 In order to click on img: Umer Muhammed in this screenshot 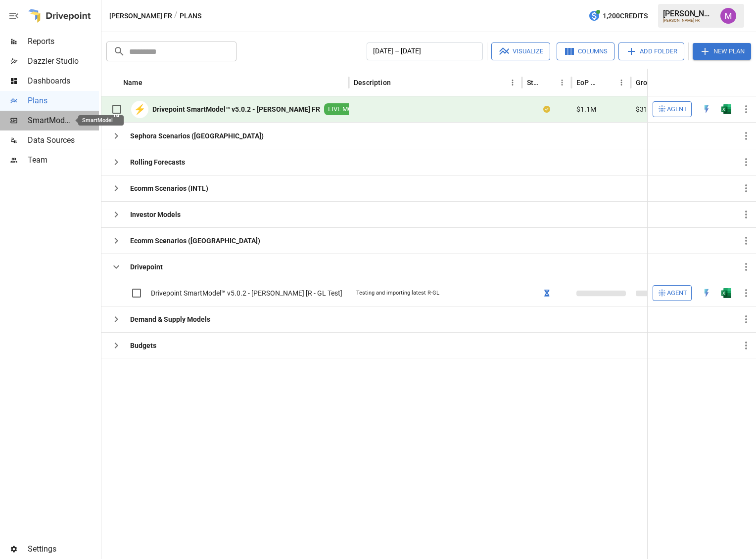, I will do `click(728, 16)`.